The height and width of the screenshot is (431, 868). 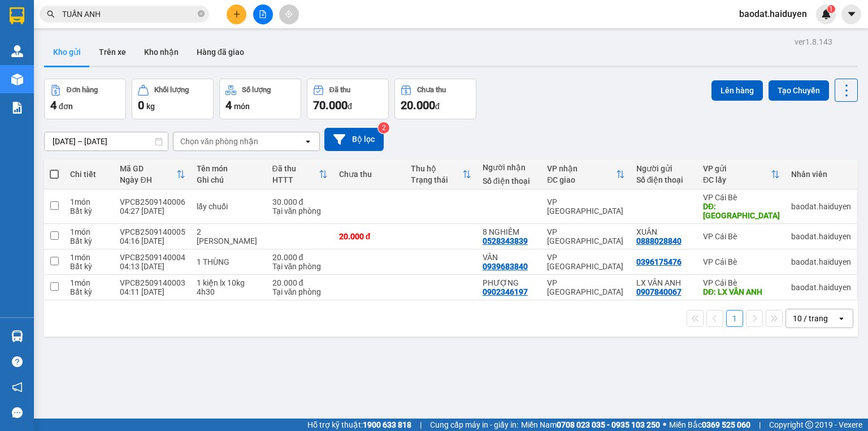 I want to click on div: Chọn văn phòng nhận, so click(x=219, y=141).